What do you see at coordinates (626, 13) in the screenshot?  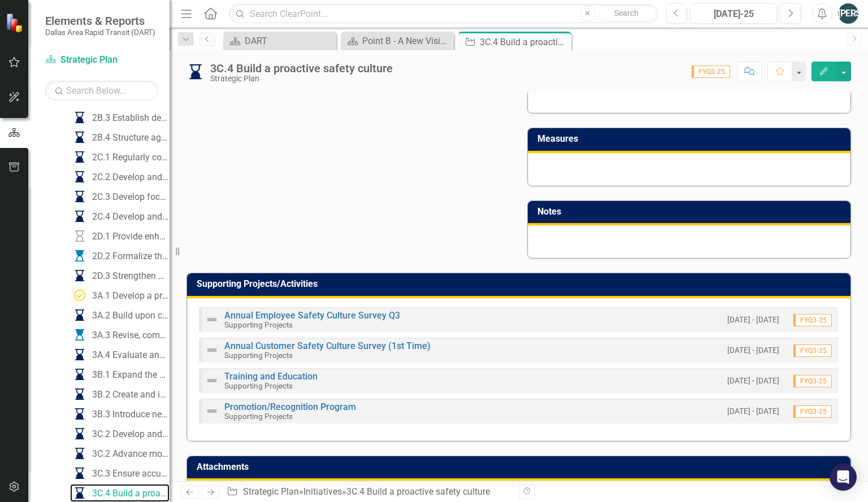 I see `span: Search` at bounding box center [626, 13].